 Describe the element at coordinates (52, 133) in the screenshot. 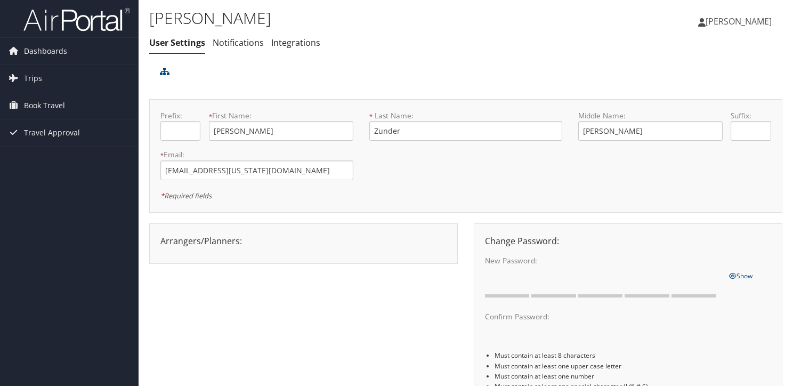

I see `span: Travel Approval` at that location.